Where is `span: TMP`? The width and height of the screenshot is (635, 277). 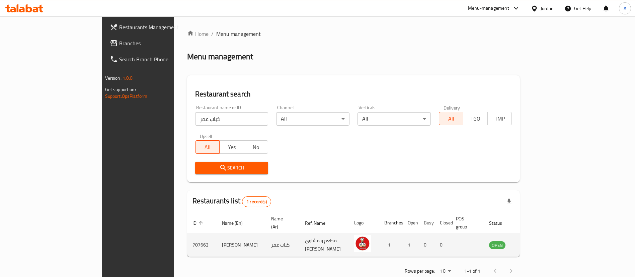
span: TMP is located at coordinates (500, 119).